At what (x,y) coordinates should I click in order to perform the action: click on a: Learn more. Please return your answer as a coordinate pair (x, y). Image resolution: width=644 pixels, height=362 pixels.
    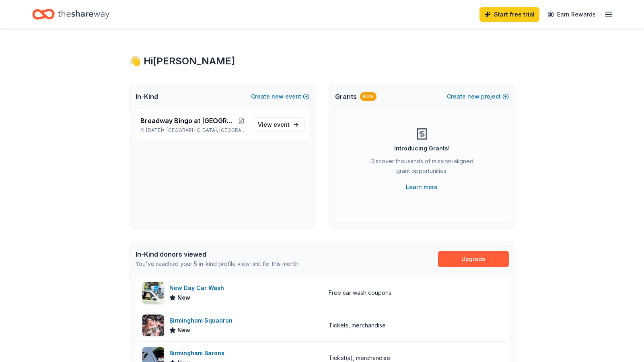
    Looking at the image, I should click on (422, 187).